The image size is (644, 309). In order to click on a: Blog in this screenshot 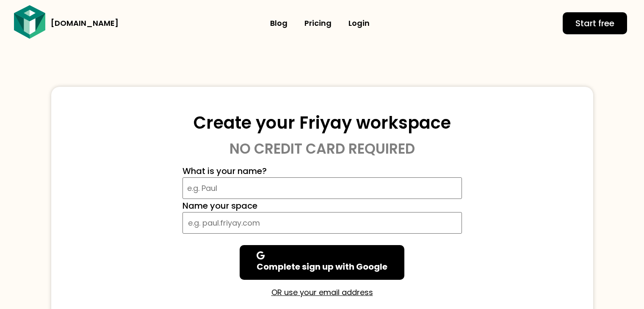, I will do `click(278, 24)`.